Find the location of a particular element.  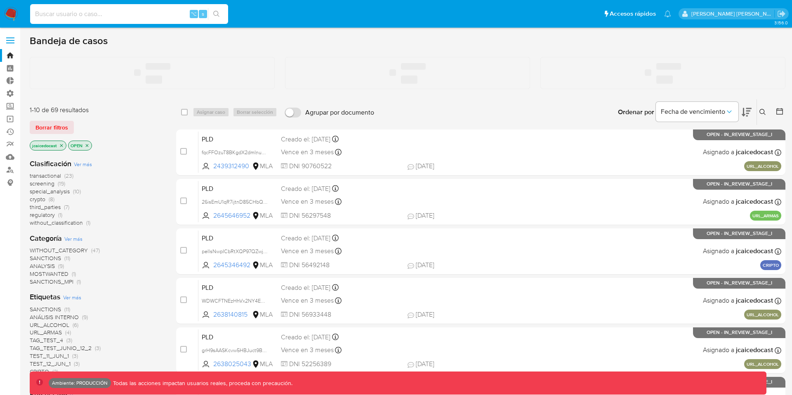

a: Notificaciones is located at coordinates (667, 14).